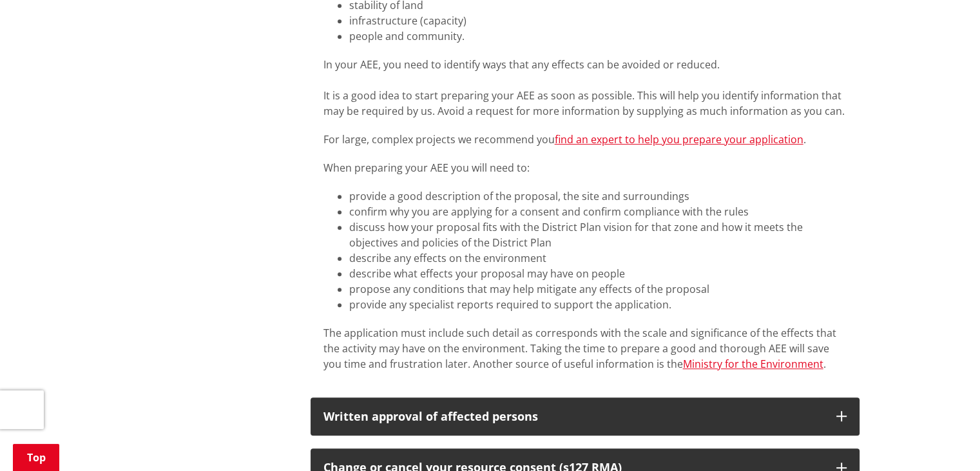 Image resolution: width=980 pixels, height=471 pixels. What do you see at coordinates (598, 235) in the screenshot?
I see `li: discuss how your proposal fits with the District Plan vision for that zone and how it meets the o...` at bounding box center [598, 235].